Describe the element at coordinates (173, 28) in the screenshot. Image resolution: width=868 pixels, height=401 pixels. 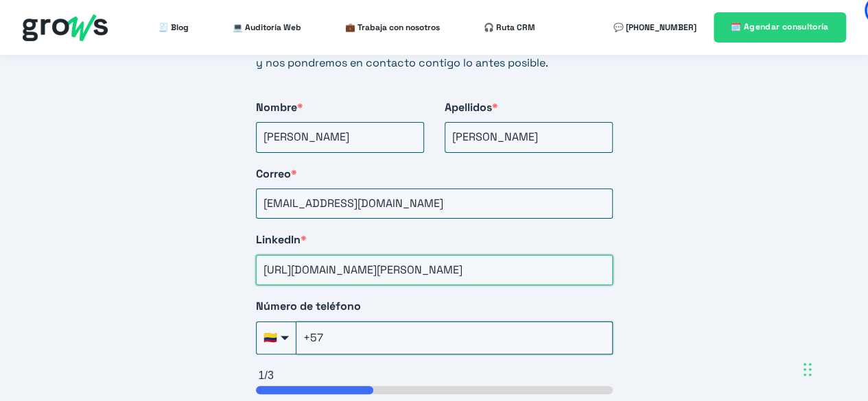
I see `a: 🧾 Blog` at that location.